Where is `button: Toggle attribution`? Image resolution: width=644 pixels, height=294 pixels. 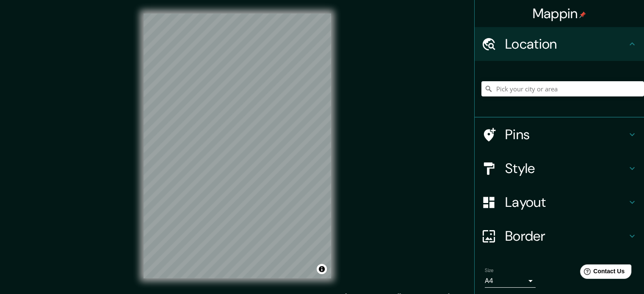 button: Toggle attribution is located at coordinates (322, 269).